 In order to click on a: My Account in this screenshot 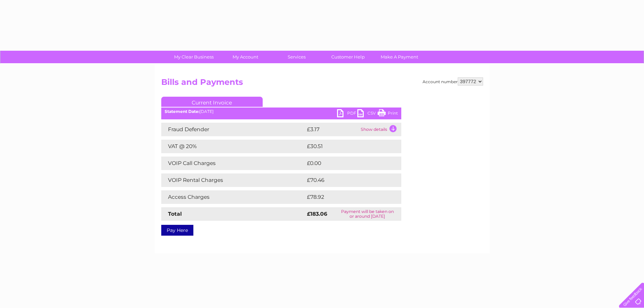, I will do `click(245, 57)`.